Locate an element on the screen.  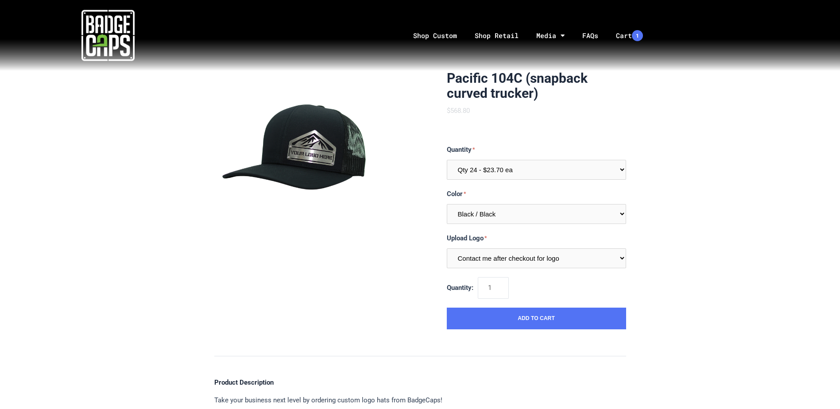
h4: Product Description is located at coordinates (420, 382).